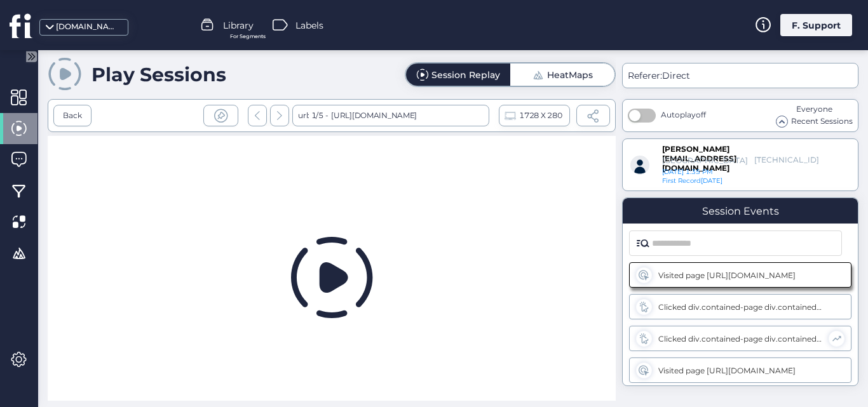  What do you see at coordinates (740, 211) in the screenshot?
I see `div: Session Events` at bounding box center [740, 211].